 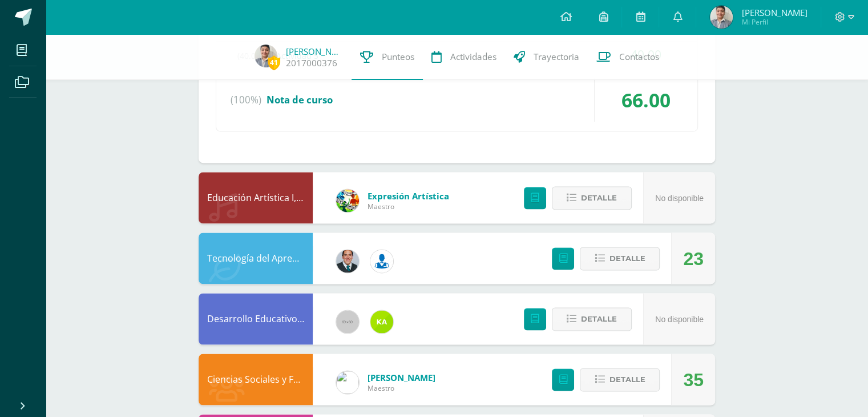 What do you see at coordinates (256, 258) in the screenshot?
I see `div: Tecnología del Aprendizaje y la Comunicación (Informática)` at bounding box center [256, 258].